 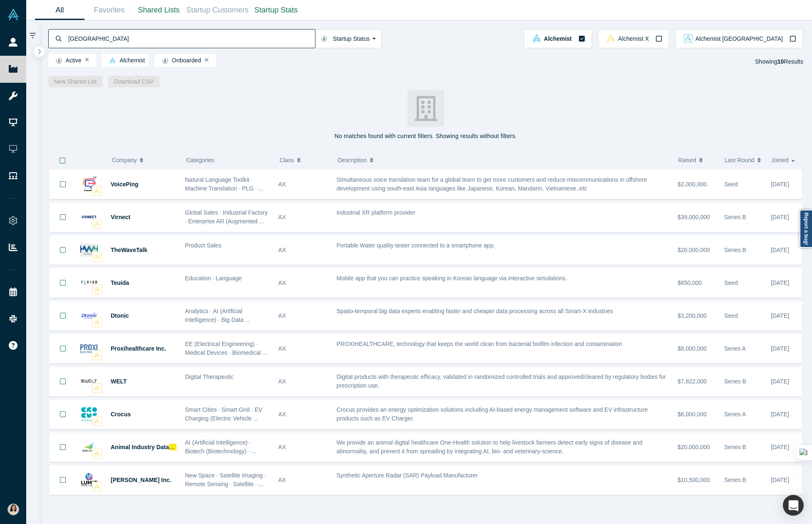 I want to click on img: VoicePing's Logo, so click(x=89, y=185).